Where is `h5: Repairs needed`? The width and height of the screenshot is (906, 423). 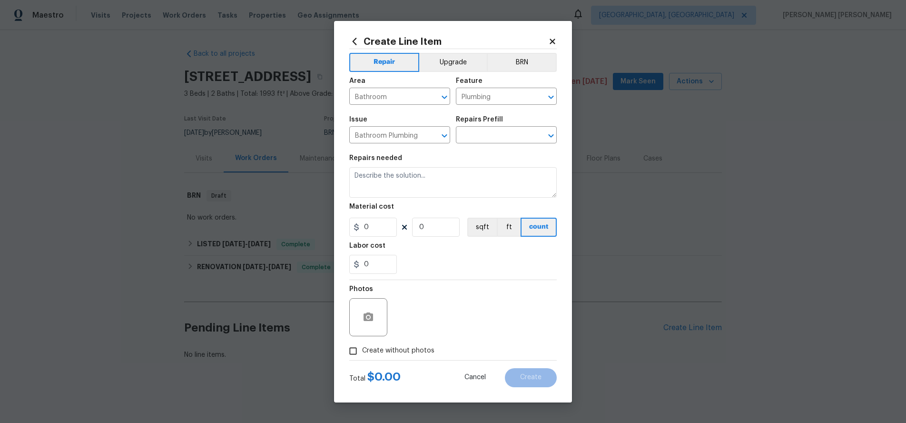
h5: Repairs needed is located at coordinates (376, 158).